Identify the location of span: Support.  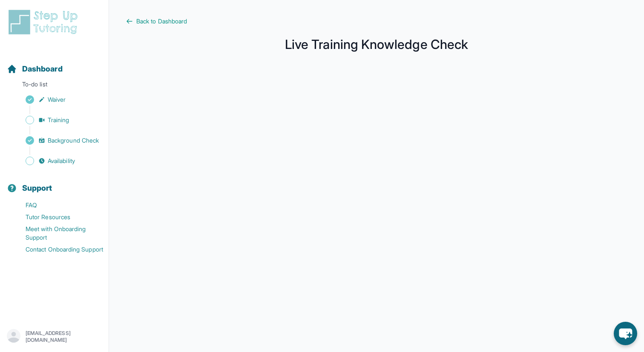
(37, 188).